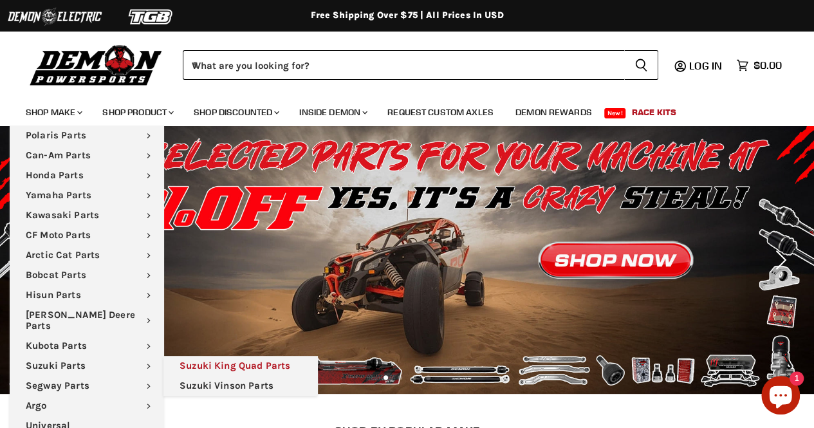  Describe the element at coordinates (87, 345) in the screenshot. I see `a: Kubota Parts` at that location.